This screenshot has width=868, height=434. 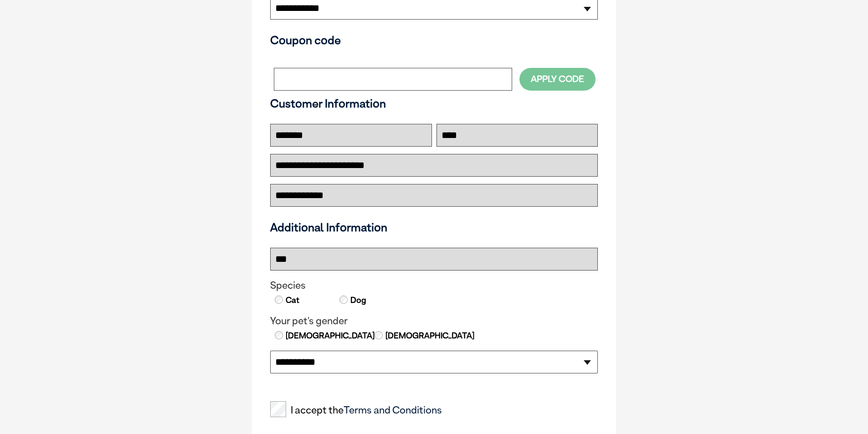 I want to click on input: I accept theTerms and Conditions, so click(x=277, y=409).